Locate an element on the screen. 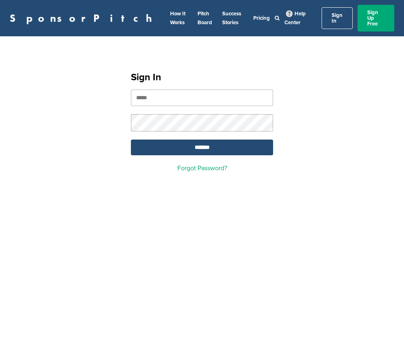 This screenshot has height=363, width=404. a: SponsorPitch is located at coordinates (83, 18).